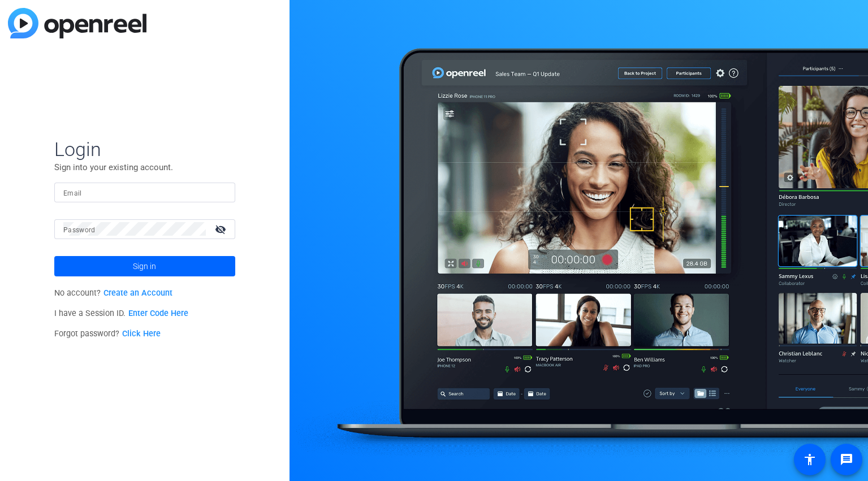 The width and height of the screenshot is (868, 481). I want to click on mat-icon: accessibility, so click(810, 459).